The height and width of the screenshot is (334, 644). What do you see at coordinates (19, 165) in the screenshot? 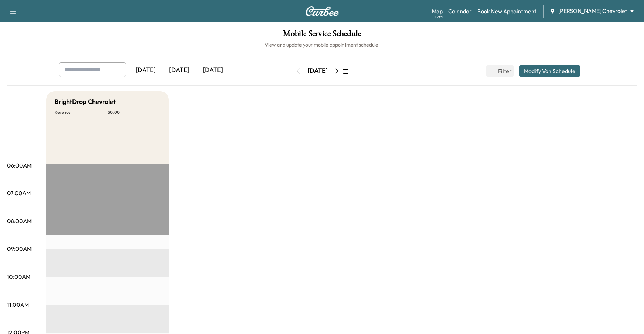
I see `p: 06:00AM` at bounding box center [19, 165].